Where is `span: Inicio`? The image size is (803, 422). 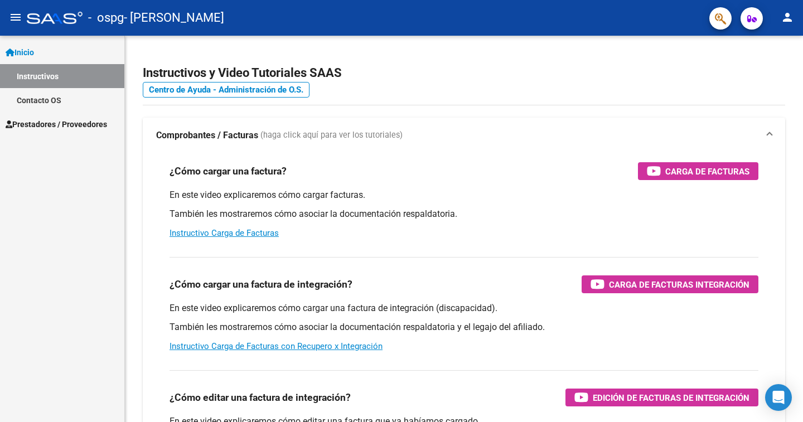
span: Inicio is located at coordinates (20, 52).